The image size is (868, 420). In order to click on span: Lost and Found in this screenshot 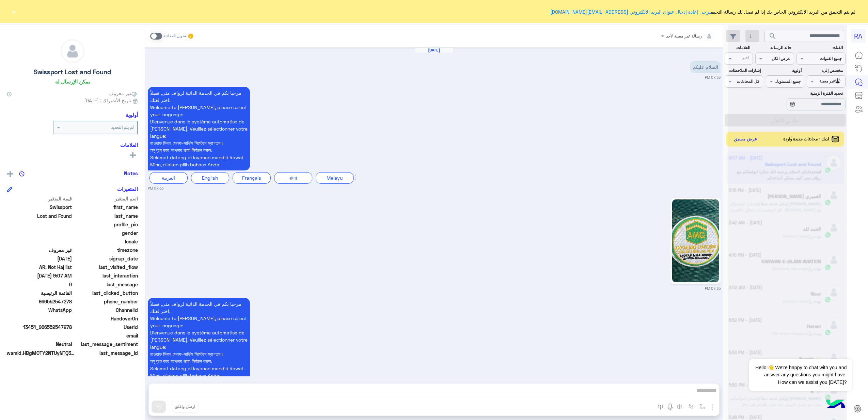, I will do `click(39, 215)`.